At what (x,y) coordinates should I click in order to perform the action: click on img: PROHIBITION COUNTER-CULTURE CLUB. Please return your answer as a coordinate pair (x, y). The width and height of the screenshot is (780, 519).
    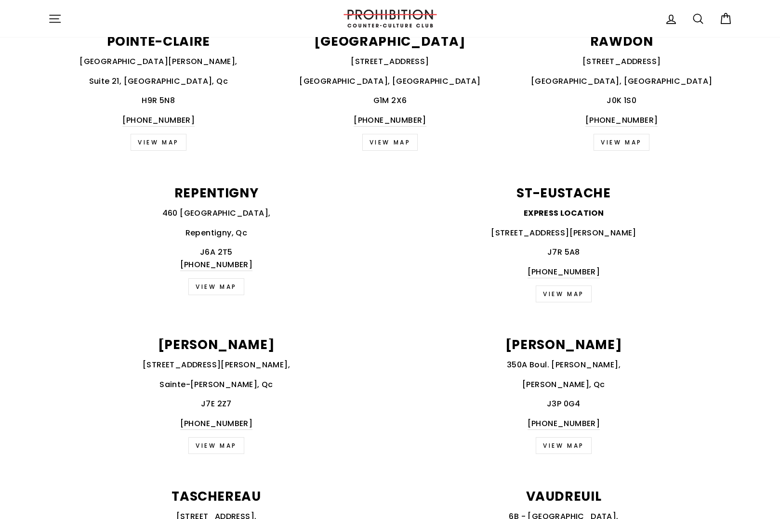
    Looking at the image, I should click on (390, 18).